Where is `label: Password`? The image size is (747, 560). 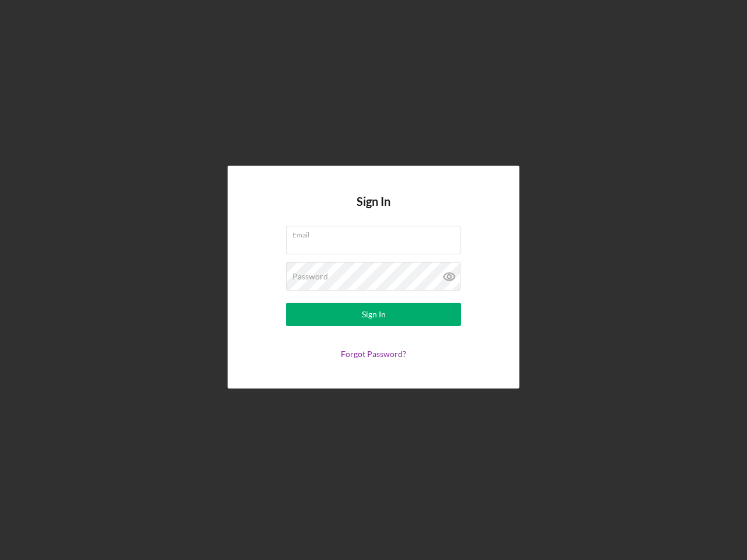 label: Password is located at coordinates (310, 277).